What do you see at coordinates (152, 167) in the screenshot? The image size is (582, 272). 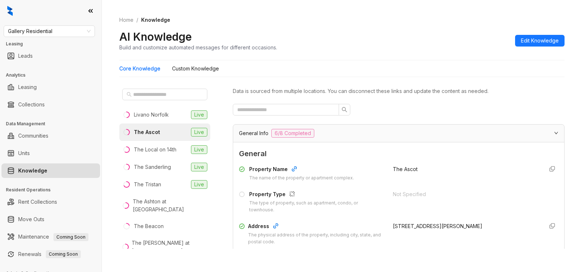 I see `div: The Sanderling` at bounding box center [152, 167].